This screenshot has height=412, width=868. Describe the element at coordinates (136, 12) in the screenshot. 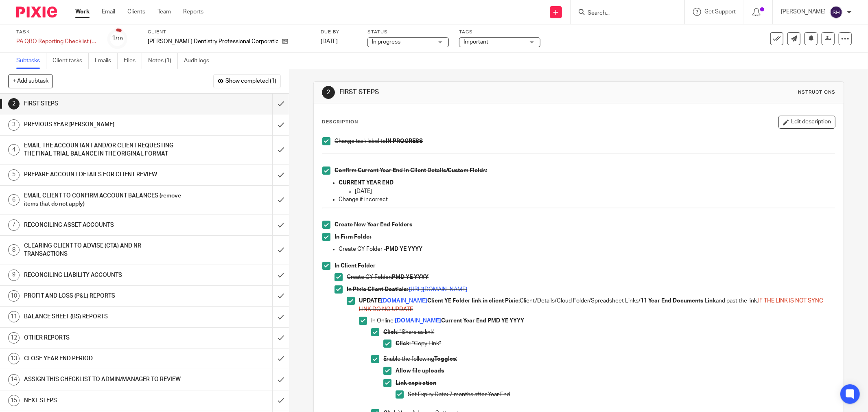

I see `a: Clients` at that location.